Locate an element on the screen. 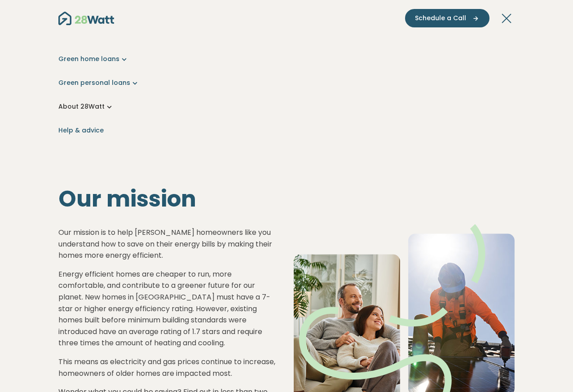  a: Help & advice is located at coordinates (286, 130).